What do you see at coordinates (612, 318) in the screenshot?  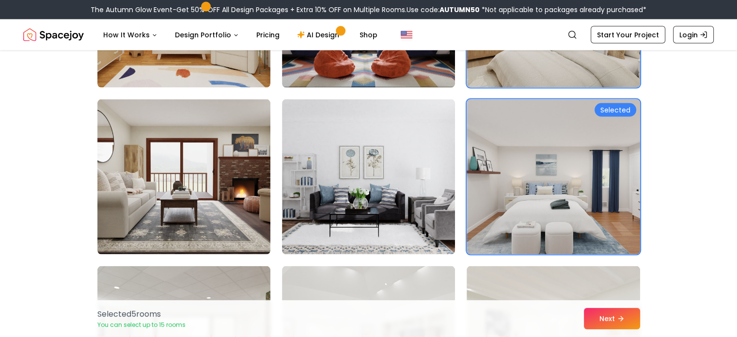 I see `button: Next` at bounding box center [612, 318].